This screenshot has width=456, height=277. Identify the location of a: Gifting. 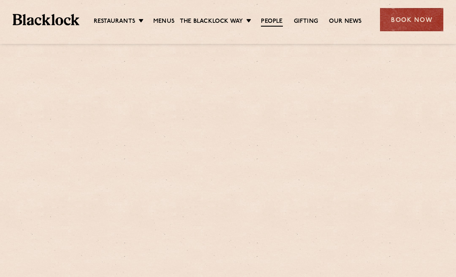
(305, 22).